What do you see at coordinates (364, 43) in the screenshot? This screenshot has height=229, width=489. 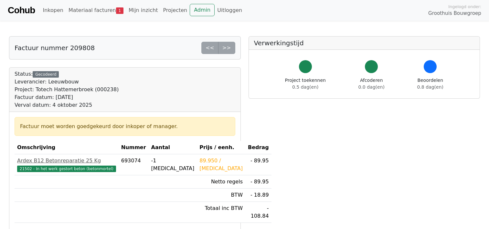 I see `h5: Verwerkingstijd` at bounding box center [364, 43].